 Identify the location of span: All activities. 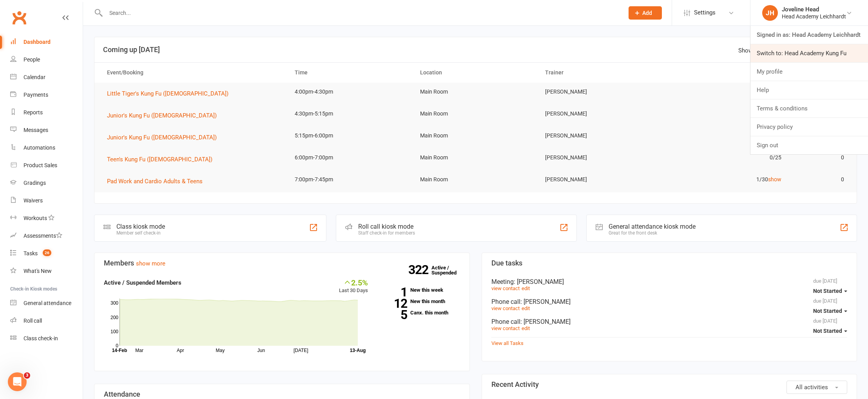
(811, 387).